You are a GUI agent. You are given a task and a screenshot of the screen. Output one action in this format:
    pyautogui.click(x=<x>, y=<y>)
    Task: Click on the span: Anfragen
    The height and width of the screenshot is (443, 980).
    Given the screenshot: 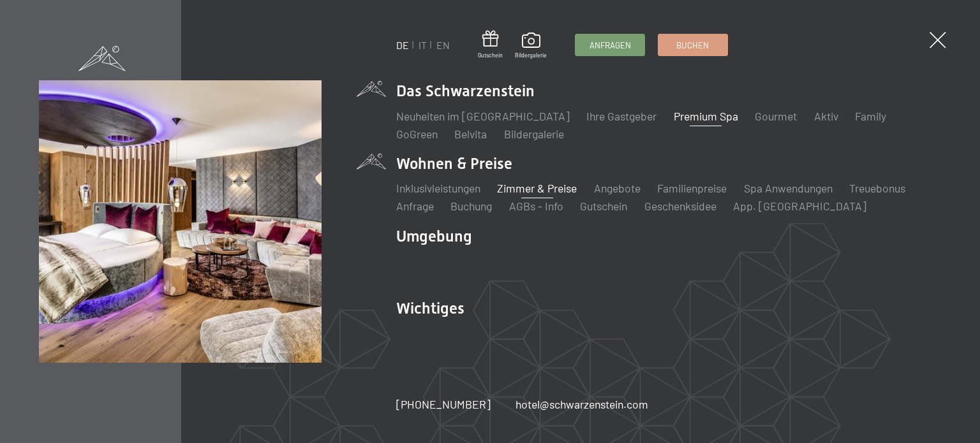 What is the action you would take?
    pyautogui.click(x=610, y=45)
    